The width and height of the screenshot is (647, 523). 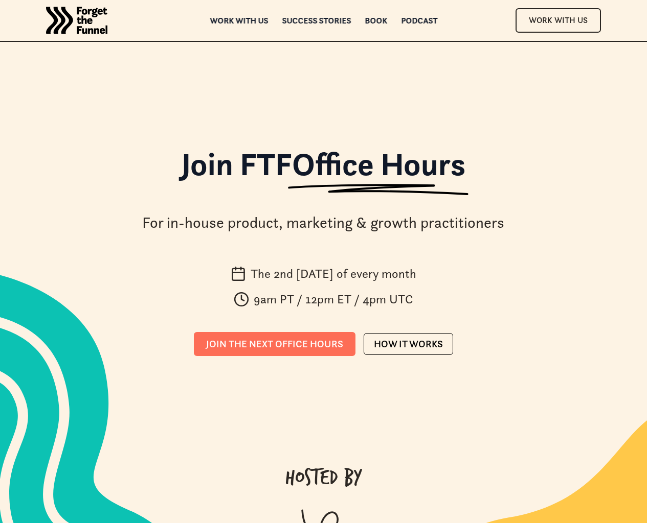 I want to click on div: For in-house product, marketing & growth practitioners, so click(x=323, y=223).